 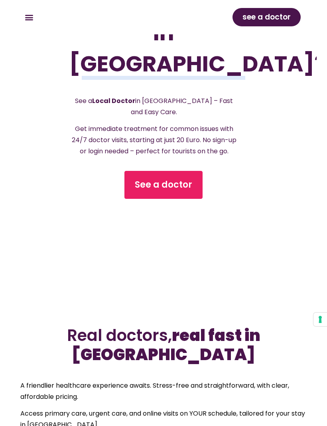 What do you see at coordinates (114, 101) in the screenshot?
I see `strong: Local Doctor` at bounding box center [114, 101].